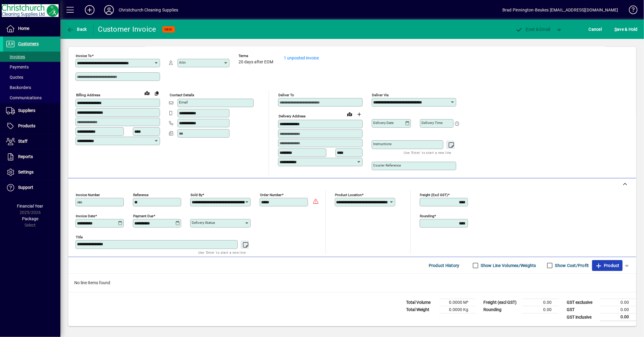  I want to click on mat-label: Email, so click(183, 102).